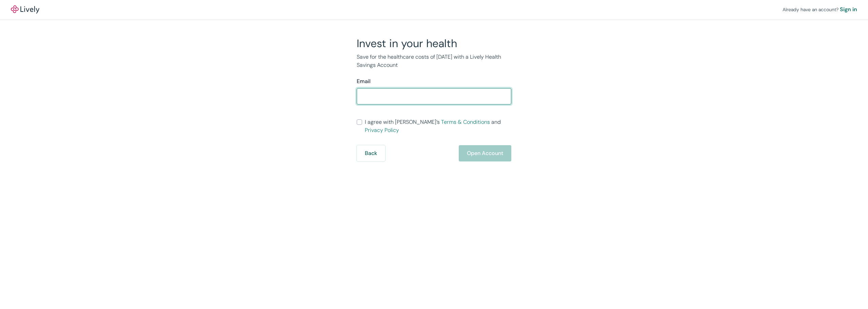 This screenshot has width=868, height=309. What do you see at coordinates (819, 10) in the screenshot?
I see `div: Already have an account?` at bounding box center [819, 10].